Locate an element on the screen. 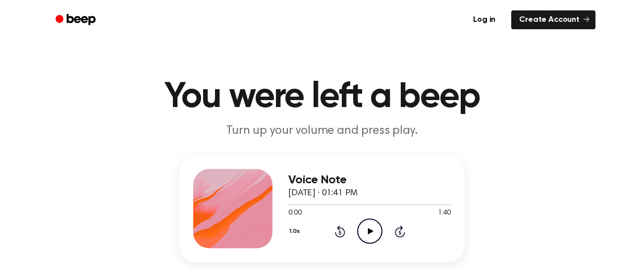 The image size is (644, 278). h3: Voice Note is located at coordinates (370, 180).